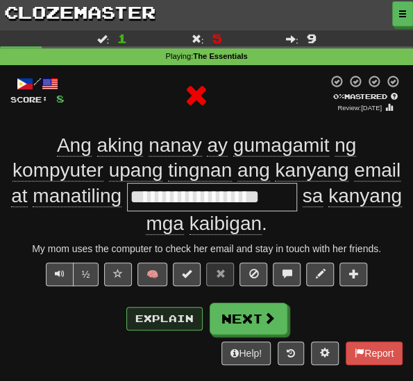 This screenshot has height=381, width=413. What do you see at coordinates (253, 275) in the screenshot?
I see `button: Ignore sentence (alt+i)` at bounding box center [253, 275].